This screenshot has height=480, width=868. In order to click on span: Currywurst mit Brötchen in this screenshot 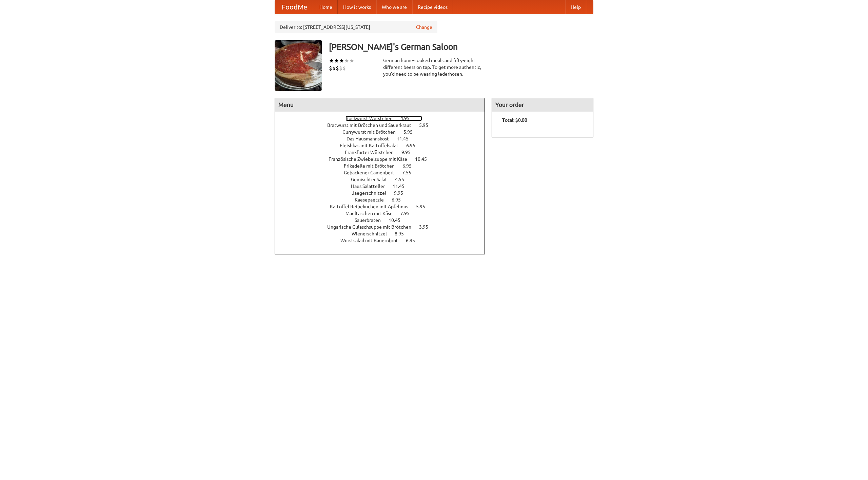, I will do `click(373, 132)`.